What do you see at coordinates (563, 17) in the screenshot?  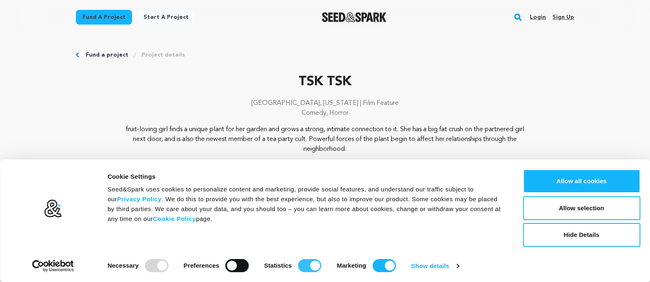 I see `a: Sign up` at bounding box center [563, 17].